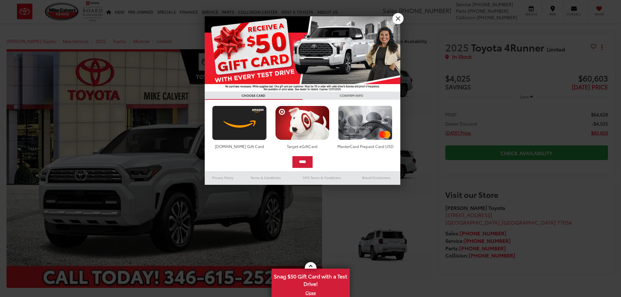 This screenshot has height=297, width=621. Describe the element at coordinates (302, 123) in the screenshot. I see `img: targetcard.png` at that location.